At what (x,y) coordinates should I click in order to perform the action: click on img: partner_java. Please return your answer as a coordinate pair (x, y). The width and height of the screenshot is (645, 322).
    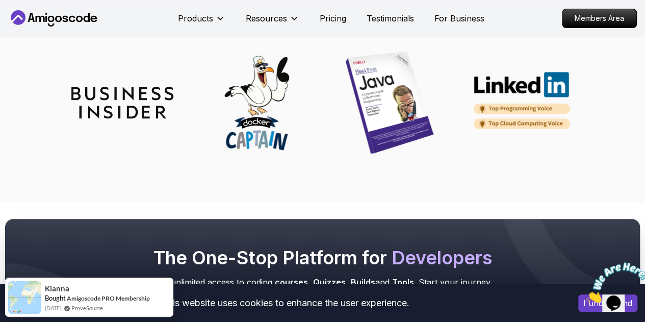
    Looking at the image, I should click on (390, 103).